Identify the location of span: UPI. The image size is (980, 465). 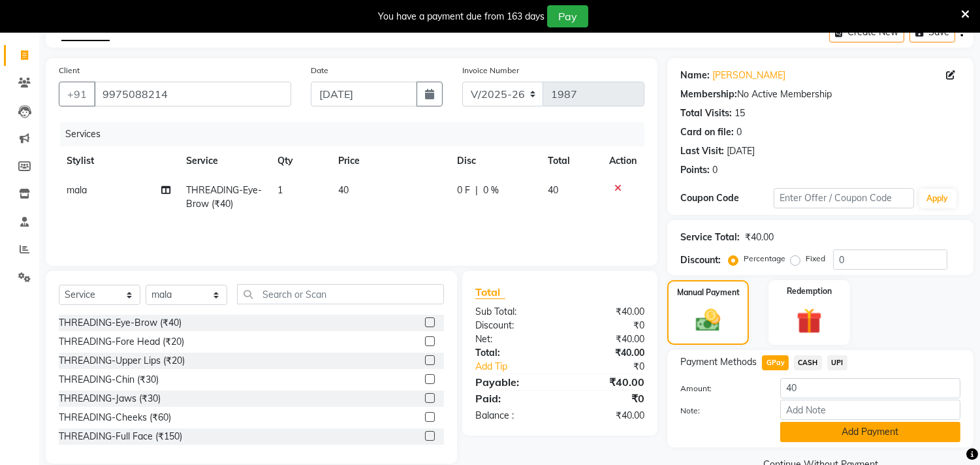
(837, 363).